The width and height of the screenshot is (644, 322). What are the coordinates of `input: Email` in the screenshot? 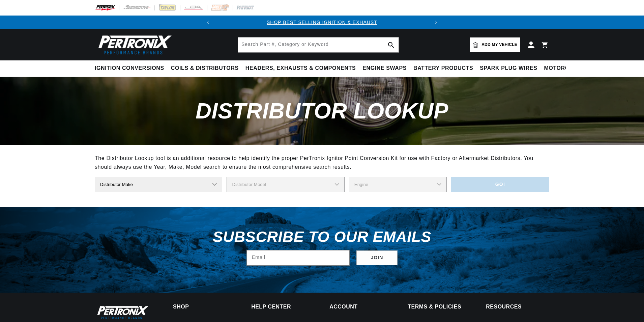 It's located at (298, 257).